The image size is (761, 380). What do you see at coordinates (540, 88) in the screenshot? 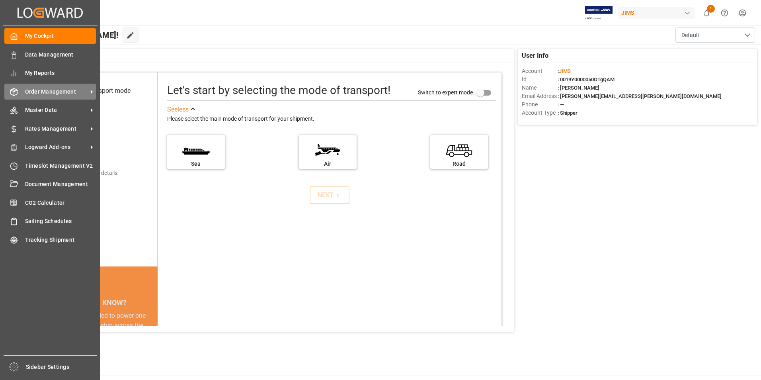
I see `span: Name` at bounding box center [540, 88].